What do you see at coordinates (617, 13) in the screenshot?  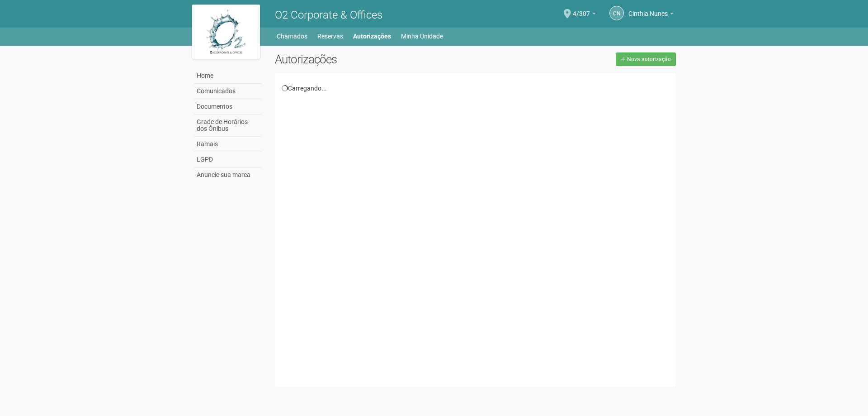 I see `a: CN` at bounding box center [617, 13].